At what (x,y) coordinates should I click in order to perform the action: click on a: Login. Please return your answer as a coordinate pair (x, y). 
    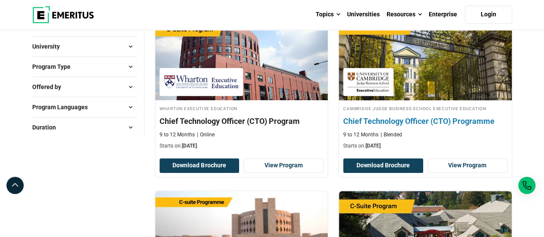
    Looking at the image, I should click on (489, 15).